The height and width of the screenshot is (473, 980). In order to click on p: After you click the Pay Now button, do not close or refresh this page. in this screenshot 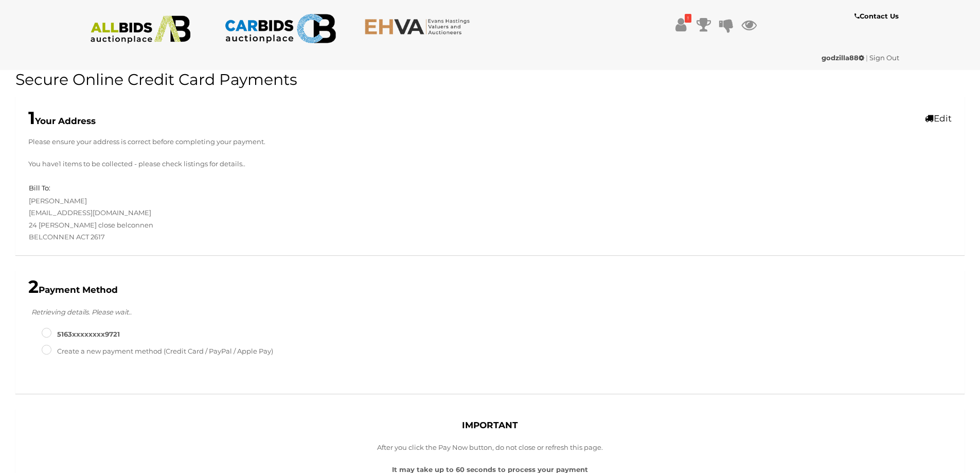, I will do `click(490, 447)`.